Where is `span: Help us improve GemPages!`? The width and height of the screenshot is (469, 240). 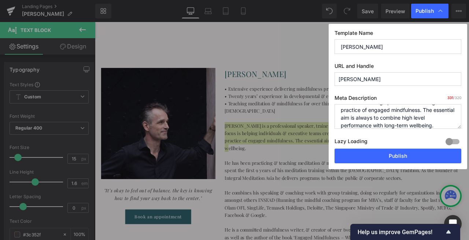 span: Help us improve GemPages! is located at coordinates (401, 232).